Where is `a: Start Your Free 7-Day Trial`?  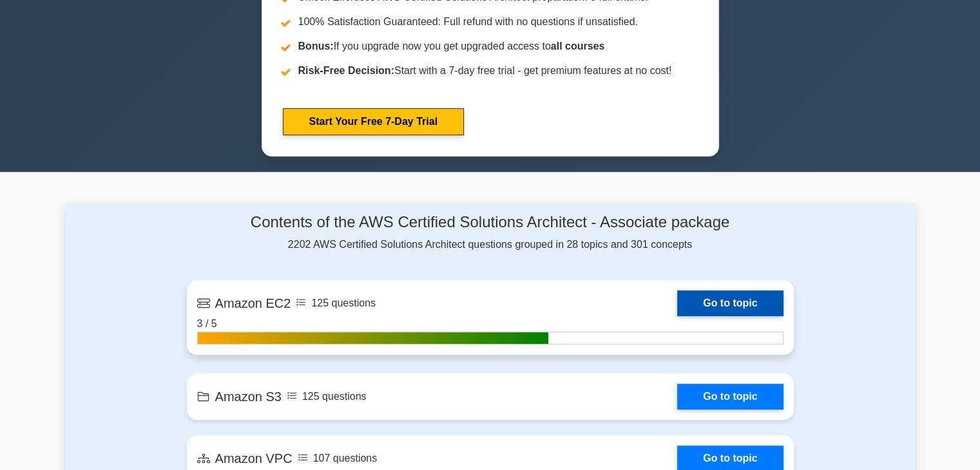
a: Start Your Free 7-Day Trial is located at coordinates (373, 122).